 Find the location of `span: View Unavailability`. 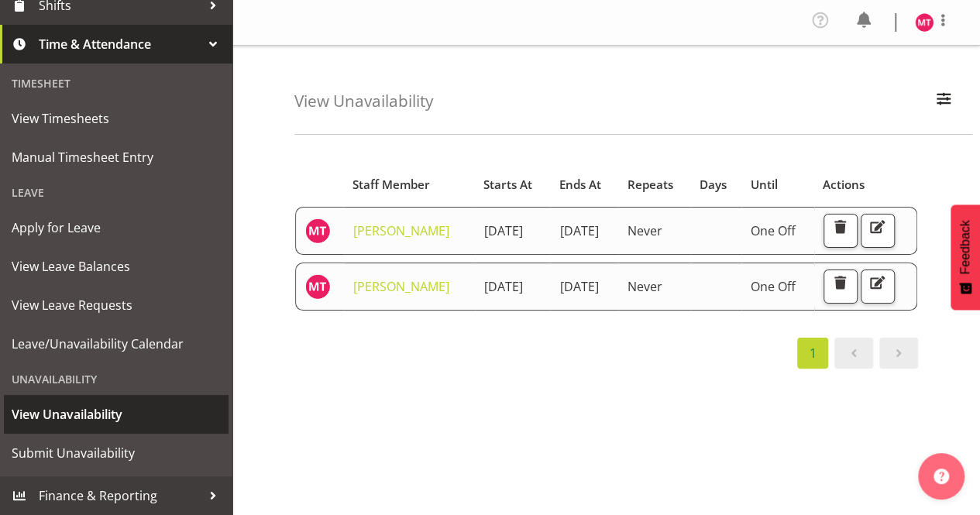

span: View Unavailability is located at coordinates (116, 414).